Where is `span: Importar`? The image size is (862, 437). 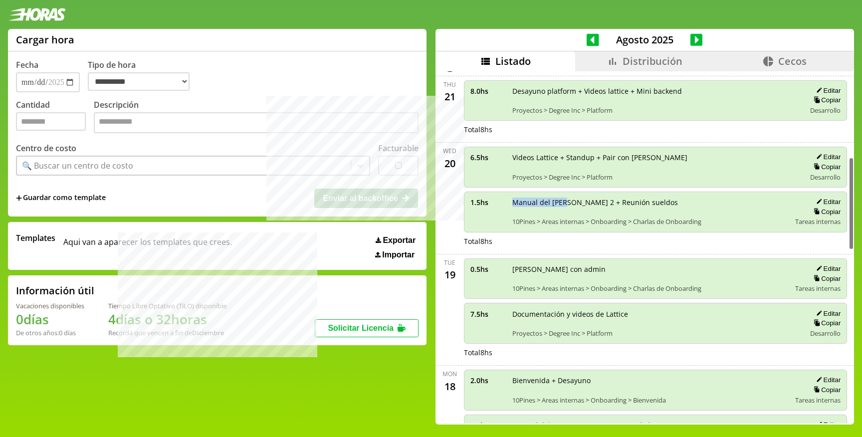
span: Importar is located at coordinates (398, 255).